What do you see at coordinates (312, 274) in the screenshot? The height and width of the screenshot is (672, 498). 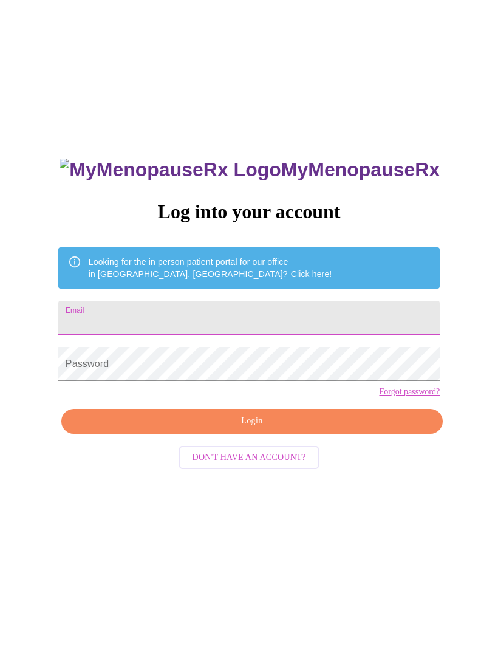 I see `a: Click here!` at bounding box center [312, 274].